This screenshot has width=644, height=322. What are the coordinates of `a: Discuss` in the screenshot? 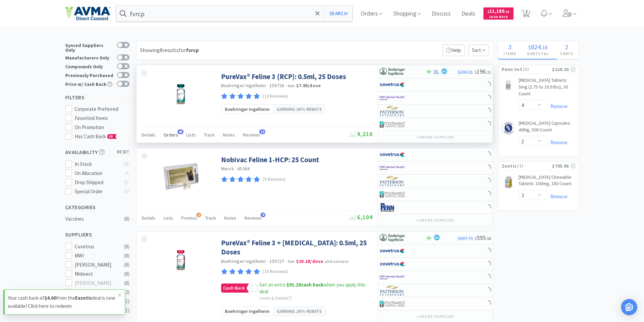 It's located at (441, 14).